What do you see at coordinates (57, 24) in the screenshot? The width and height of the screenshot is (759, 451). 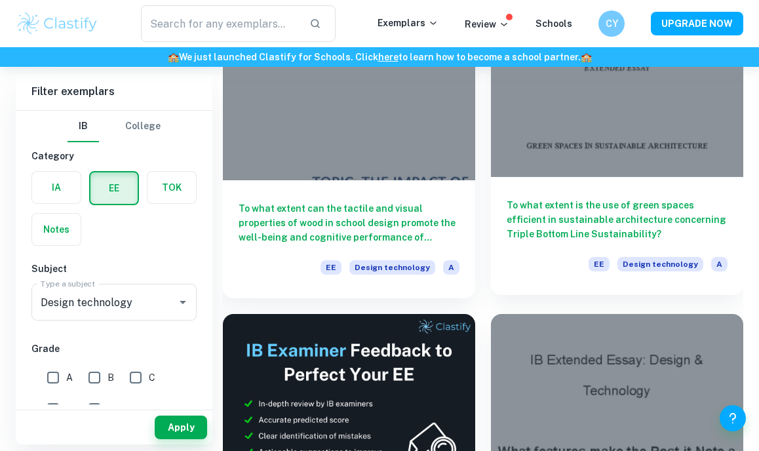 I see `img: Clastify logo` at bounding box center [57, 24].